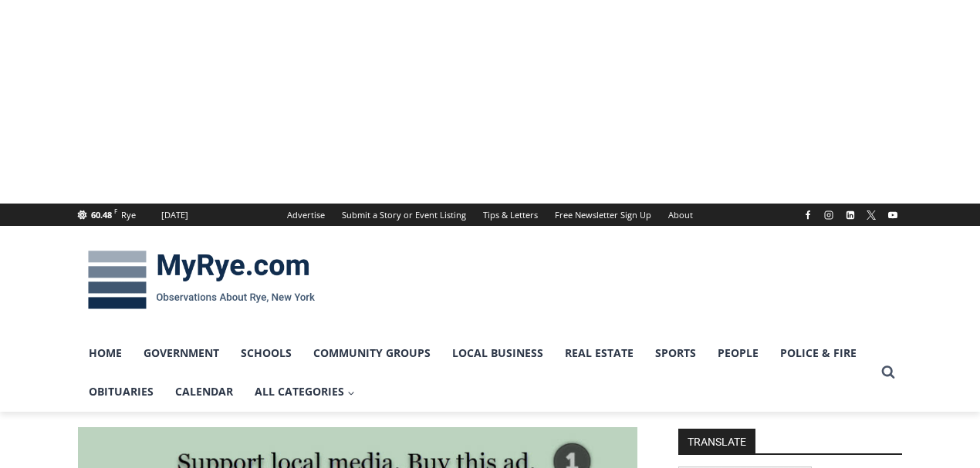  What do you see at coordinates (871, 215) in the screenshot?
I see `a: X` at bounding box center [871, 215].